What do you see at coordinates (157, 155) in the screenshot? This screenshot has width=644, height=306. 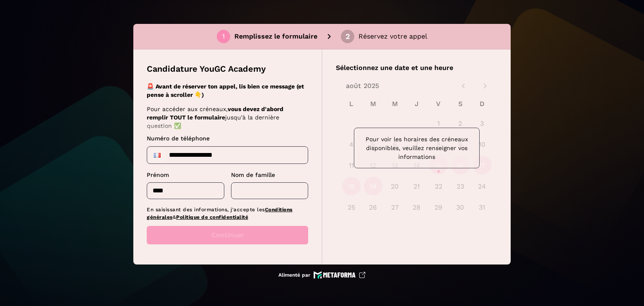 I see `div: France : + 33` at bounding box center [157, 155].